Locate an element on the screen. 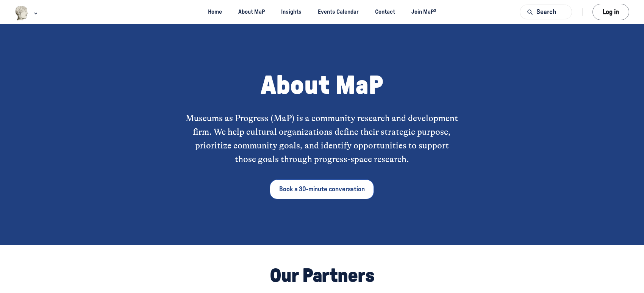  a: Join MaP³ is located at coordinates (424, 12).